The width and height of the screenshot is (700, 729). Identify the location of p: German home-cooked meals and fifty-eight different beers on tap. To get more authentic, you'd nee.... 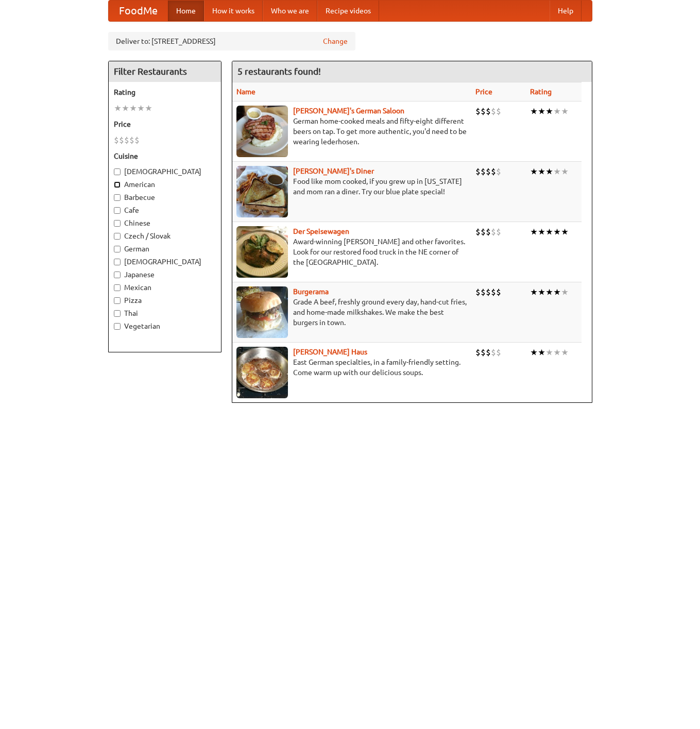
(352, 131).